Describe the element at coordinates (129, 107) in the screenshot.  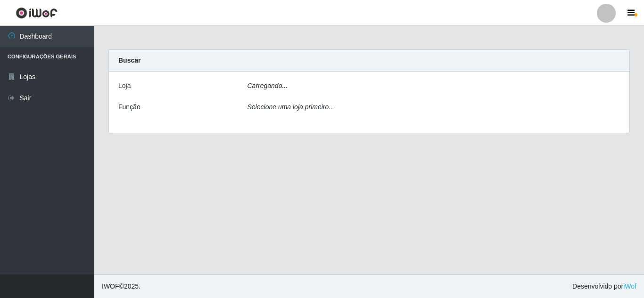
I see `label: Função` at that location.